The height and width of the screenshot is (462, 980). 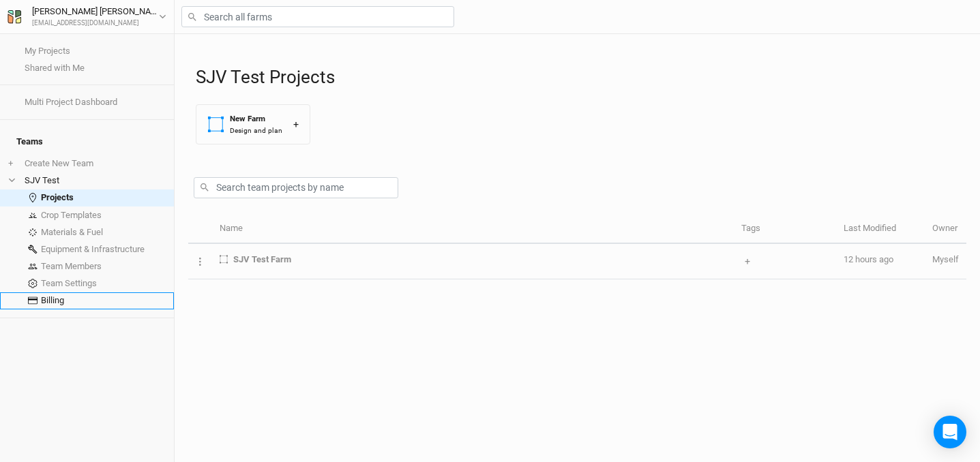 What do you see at coordinates (868, 259) in the screenshot?
I see `span: Sep 19, 2025 10:46 AM` at bounding box center [868, 259].